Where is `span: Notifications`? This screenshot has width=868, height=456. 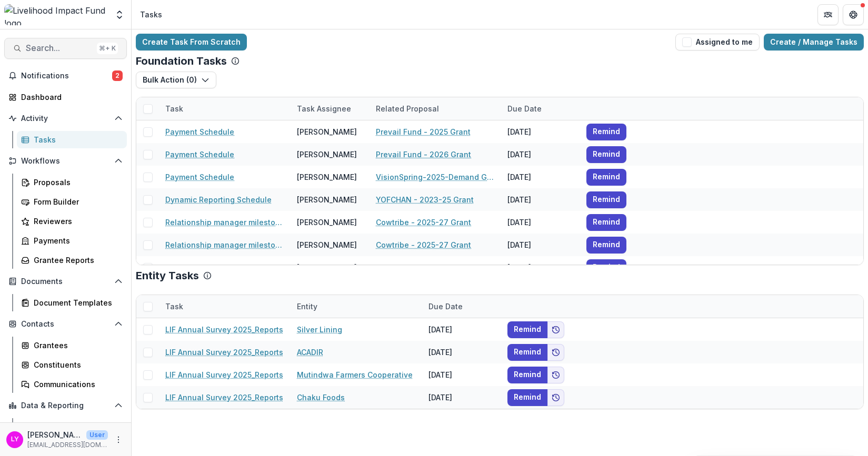
span: Notifications is located at coordinates (67, 76).